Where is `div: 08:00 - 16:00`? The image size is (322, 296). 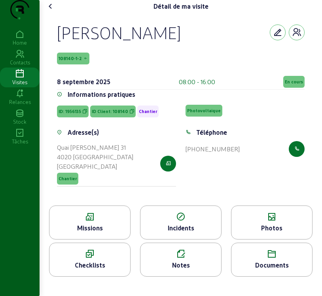
div: 08:00 - 16:00 is located at coordinates (197, 82).